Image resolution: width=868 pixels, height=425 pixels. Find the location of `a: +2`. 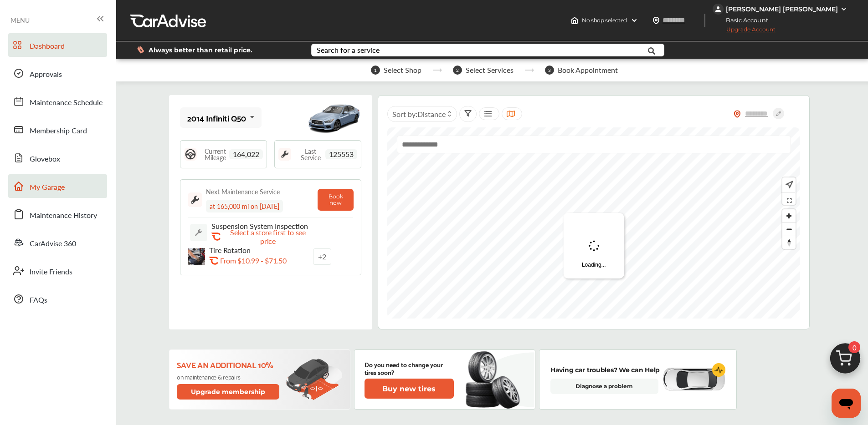

a: +2 is located at coordinates (322, 256).